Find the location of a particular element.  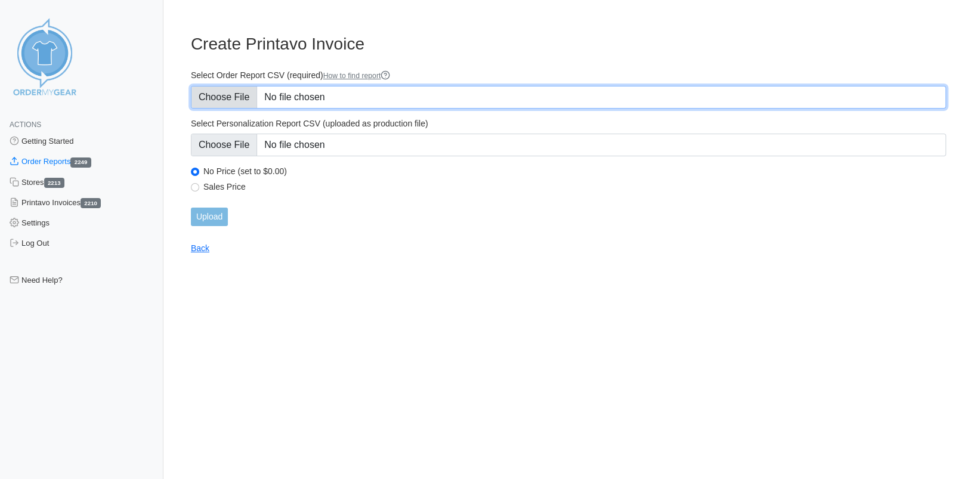

h3: Create Printavo Invoice is located at coordinates (568, 44).